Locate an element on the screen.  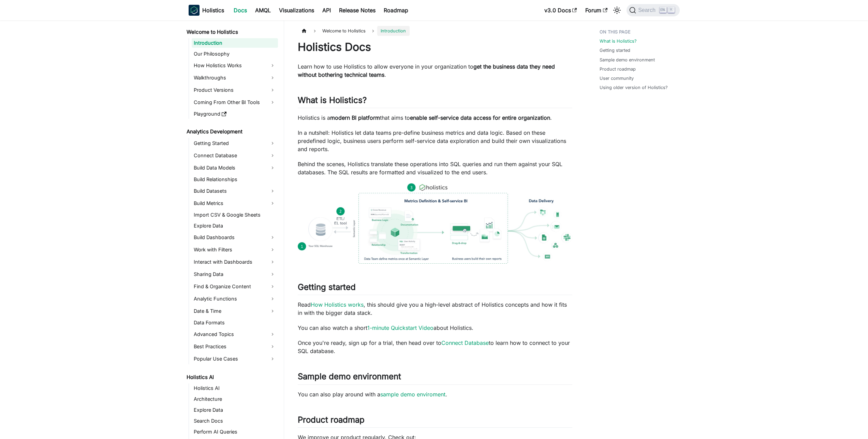
span: Introduction is located at coordinates (393, 31).